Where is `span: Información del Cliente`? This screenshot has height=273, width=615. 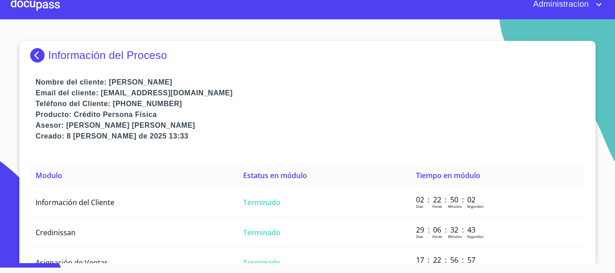 span: Información del Cliente is located at coordinates (75, 203).